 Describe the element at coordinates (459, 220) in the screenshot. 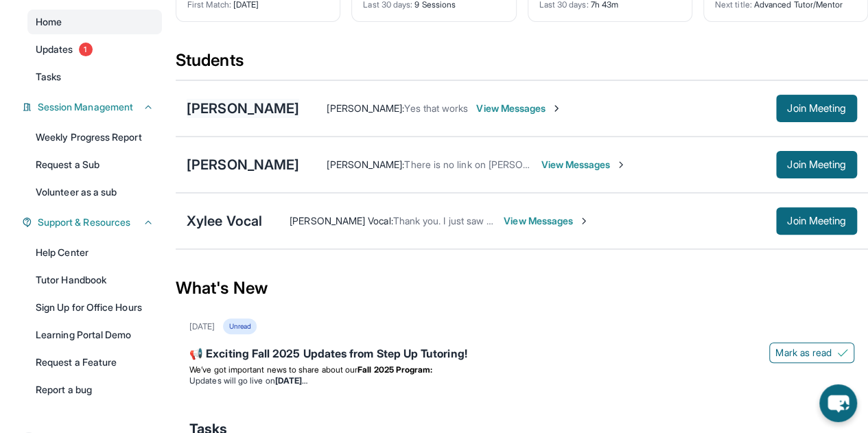

I see `span: Thank you. I just saw the email` at that location.